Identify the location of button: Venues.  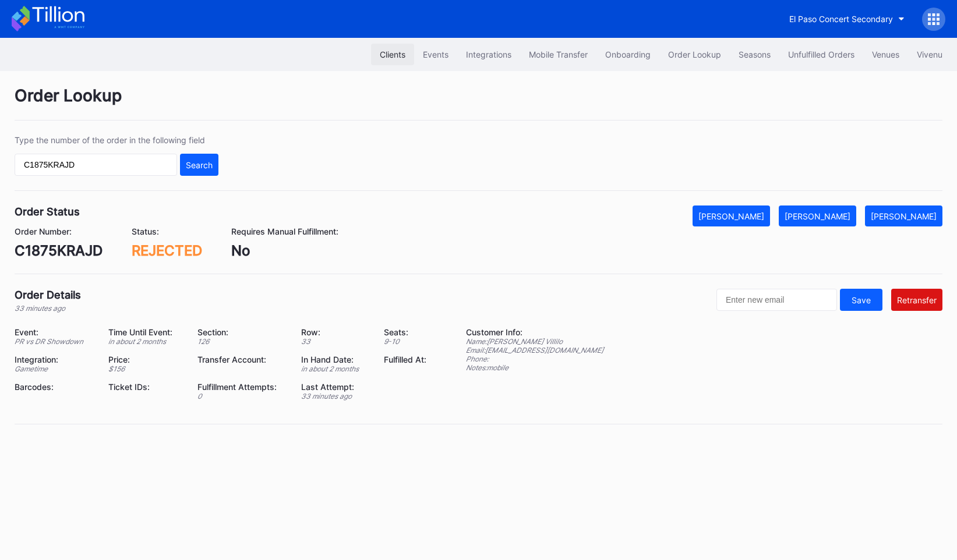
(885, 54).